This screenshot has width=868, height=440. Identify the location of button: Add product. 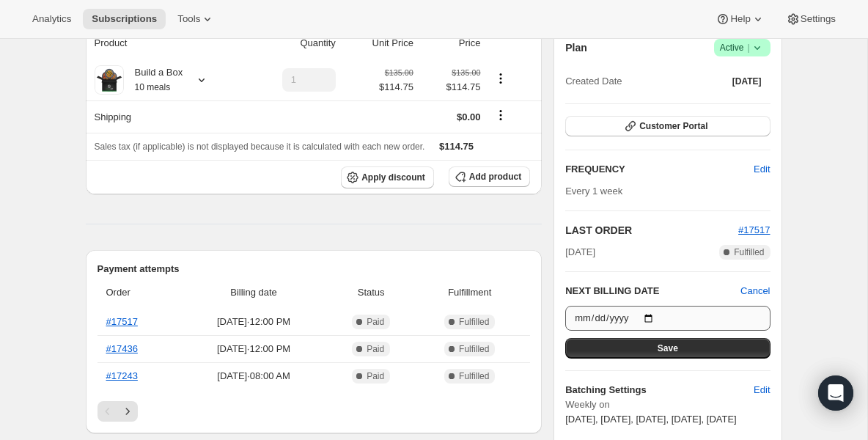
(489, 177).